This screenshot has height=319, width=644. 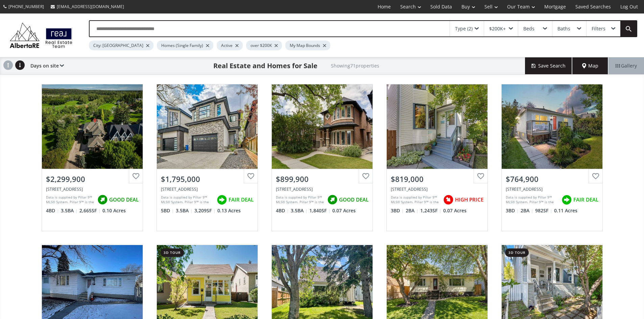 What do you see at coordinates (168, 210) in the screenshot?
I see `span: 5 BD` at bounding box center [168, 210].